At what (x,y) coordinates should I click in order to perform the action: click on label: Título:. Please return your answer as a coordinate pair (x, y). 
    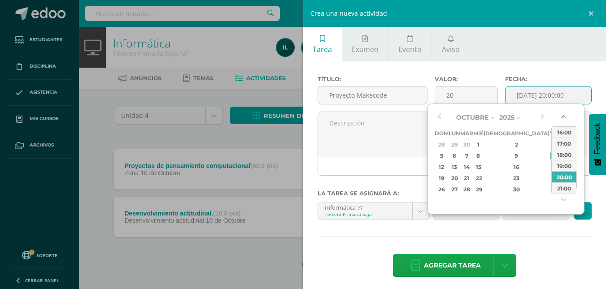
    Looking at the image, I should click on (372, 79).